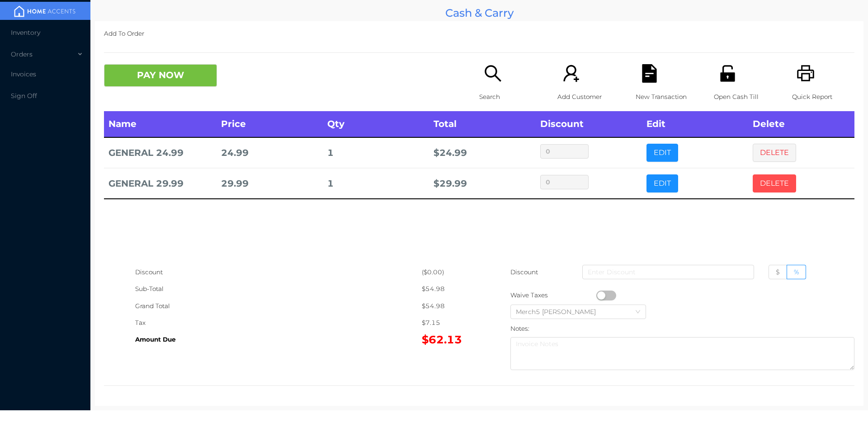 This screenshot has height=427, width=868. I want to click on button: PAY NOW, so click(161, 75).